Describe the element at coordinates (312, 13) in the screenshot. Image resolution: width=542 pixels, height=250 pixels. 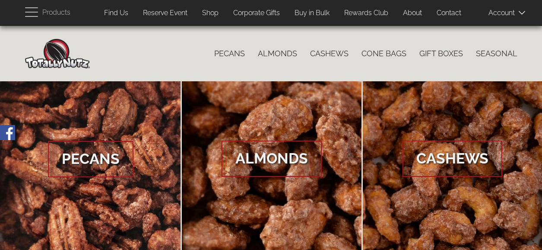
I see `a: Buy in Bulk` at that location.